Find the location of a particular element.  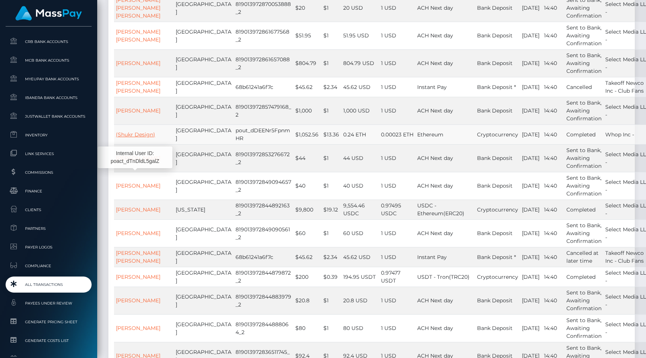

span: Partners is located at coordinates (49, 228).